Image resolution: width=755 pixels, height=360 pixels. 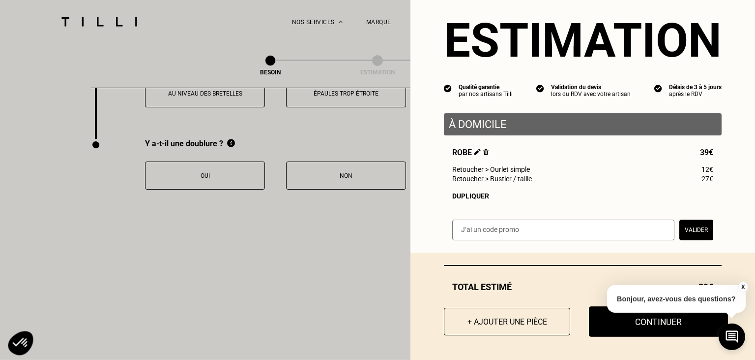 I want to click on div: par nos artisans Tilli, so click(x=486, y=94).